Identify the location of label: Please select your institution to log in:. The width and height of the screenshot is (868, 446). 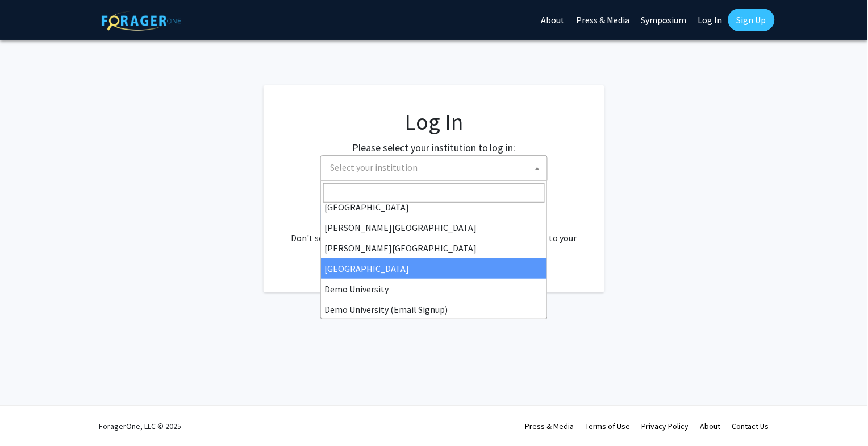
(434, 147).